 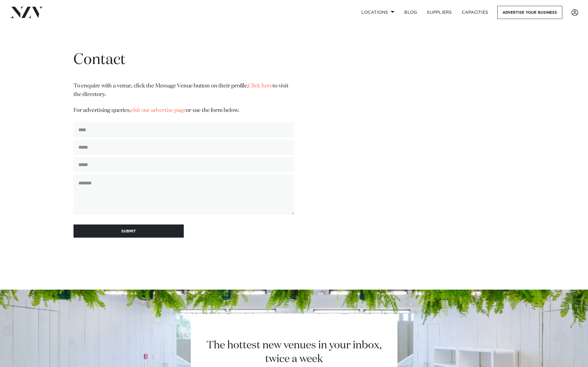 What do you see at coordinates (294, 353) in the screenshot?
I see `h2: The hottest new venues in your inbox, twice a week` at bounding box center [294, 353].